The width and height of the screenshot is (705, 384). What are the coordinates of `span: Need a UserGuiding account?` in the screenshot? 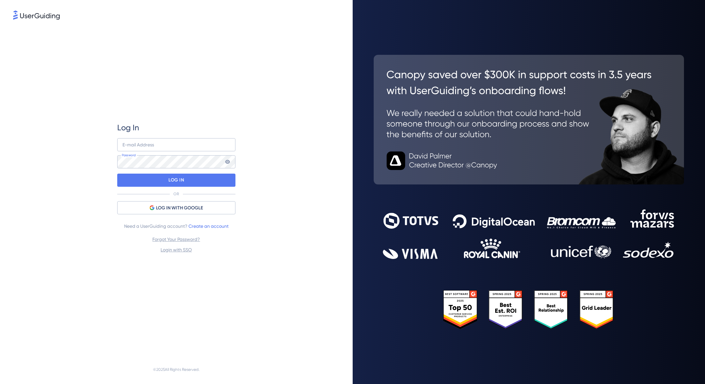 It's located at (176, 226).